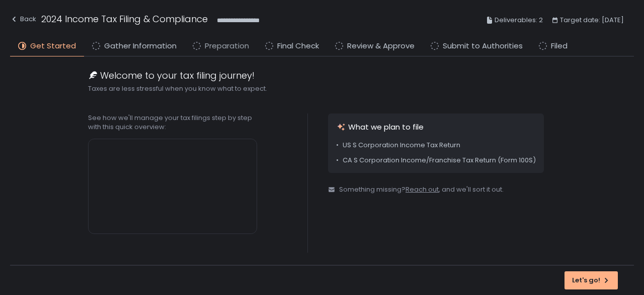 The height and width of the screenshot is (295, 644). Describe the element at coordinates (23, 19) in the screenshot. I see `div: Back` at that location.